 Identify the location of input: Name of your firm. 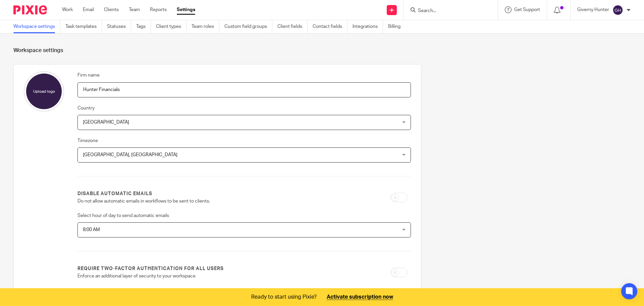
(244, 89).